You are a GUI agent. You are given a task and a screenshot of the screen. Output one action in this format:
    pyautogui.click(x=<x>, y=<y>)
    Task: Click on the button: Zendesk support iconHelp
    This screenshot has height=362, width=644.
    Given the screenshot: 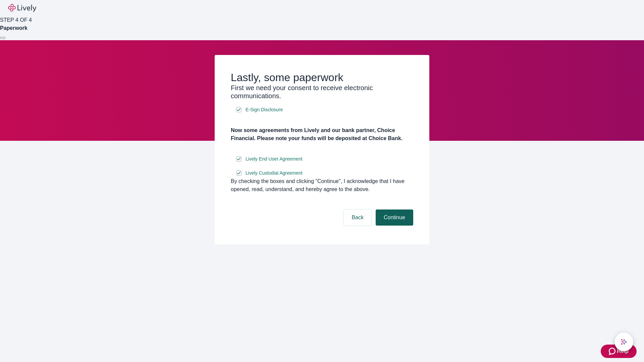 What is the action you would take?
    pyautogui.click(x=618, y=352)
    